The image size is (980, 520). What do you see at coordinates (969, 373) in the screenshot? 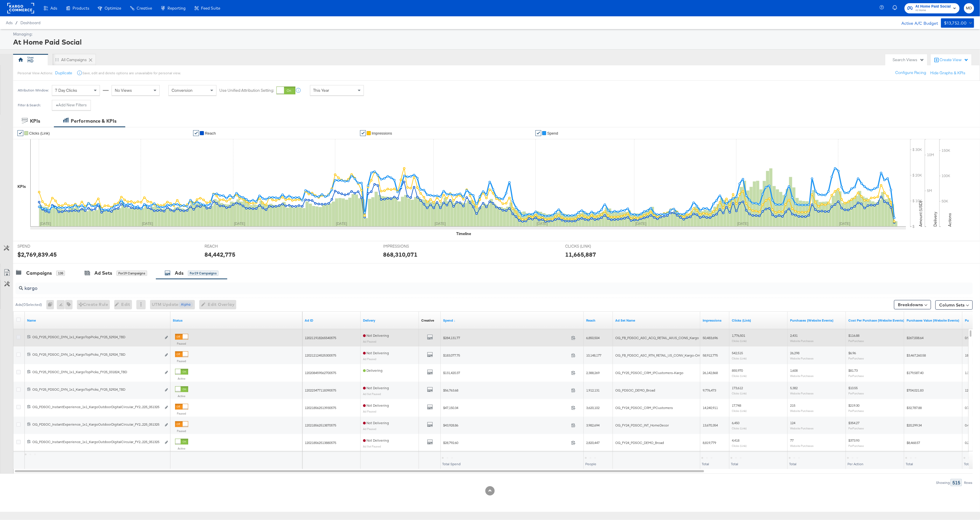
I see `span: 1.37x` at bounding box center [969, 373].